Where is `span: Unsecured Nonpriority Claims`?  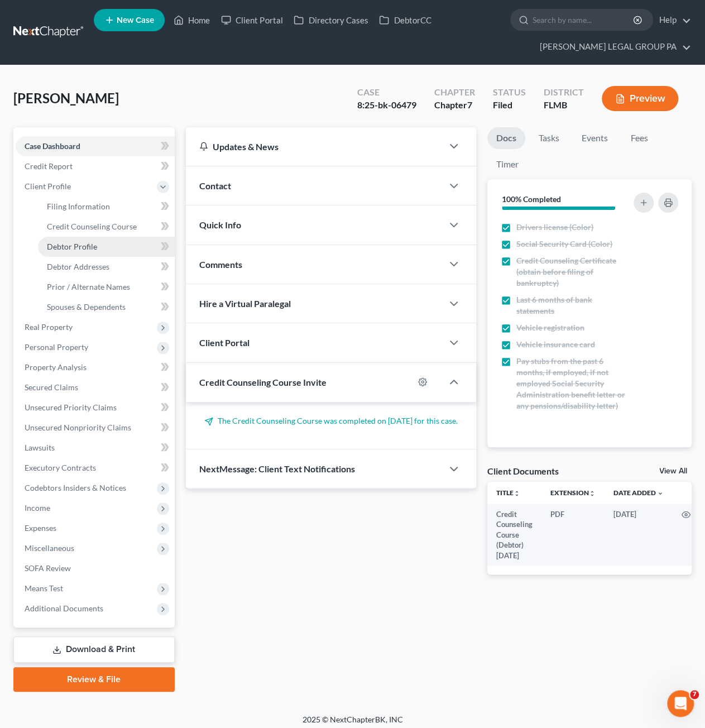
span: Unsecured Nonpriority Claims is located at coordinates (77, 427).